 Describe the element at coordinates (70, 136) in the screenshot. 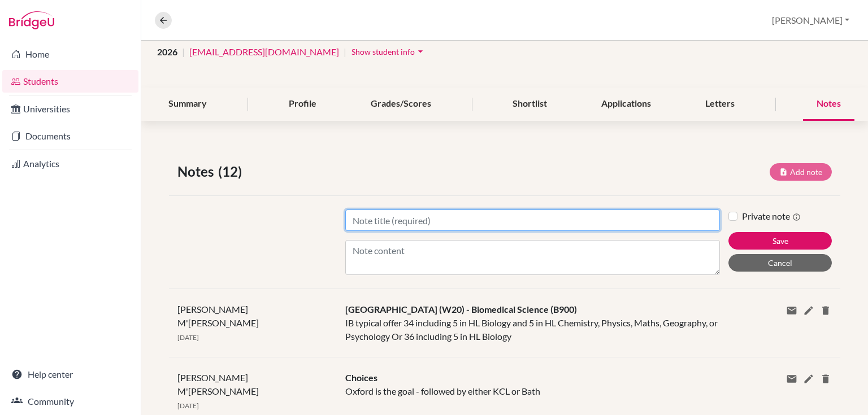

I see `a: Documents` at that location.